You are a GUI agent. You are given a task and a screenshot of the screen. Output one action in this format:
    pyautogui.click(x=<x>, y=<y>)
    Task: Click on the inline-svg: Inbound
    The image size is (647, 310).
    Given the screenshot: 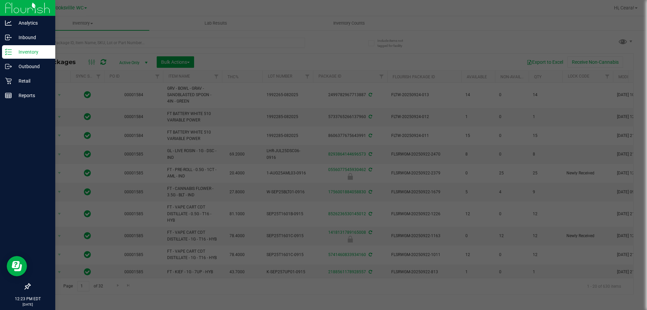 What is the action you would take?
    pyautogui.click(x=8, y=37)
    